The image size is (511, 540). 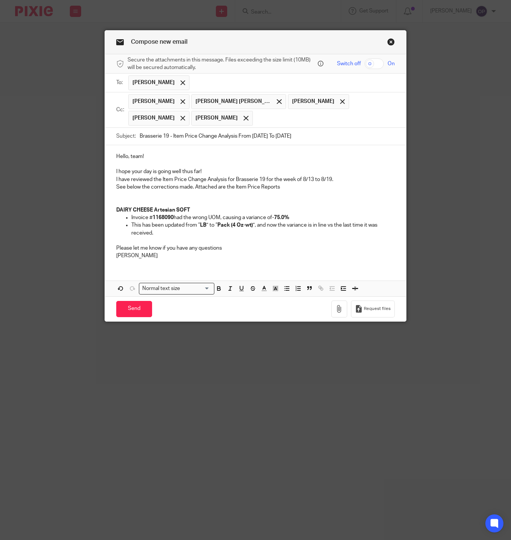 I want to click on strong: LB, so click(x=203, y=225).